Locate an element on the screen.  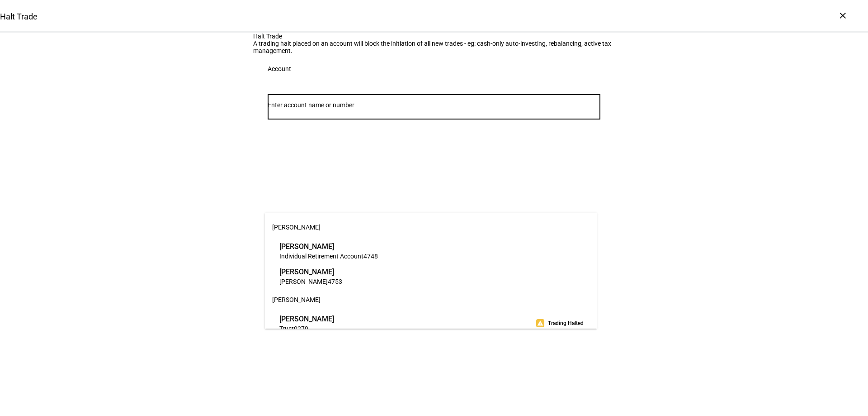
div: Halt Trade is located at coordinates (434, 36).